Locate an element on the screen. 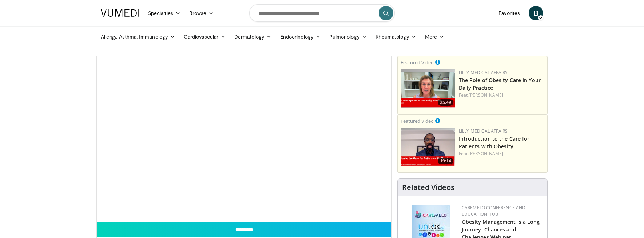  video-js: Video Player is located at coordinates (244, 139).